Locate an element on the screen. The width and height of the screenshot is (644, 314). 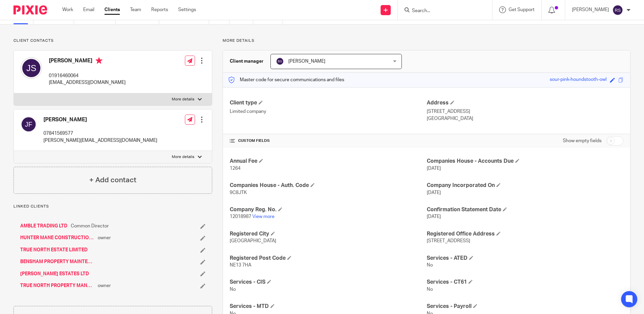
h4: Services - ATED is located at coordinates (525, 258).